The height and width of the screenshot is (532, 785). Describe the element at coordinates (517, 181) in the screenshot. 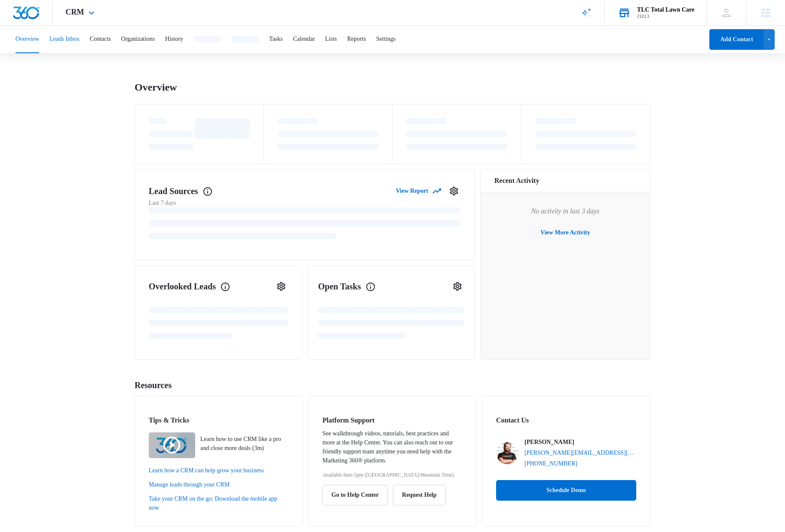

I see `h6: Recent Activity` at that location.